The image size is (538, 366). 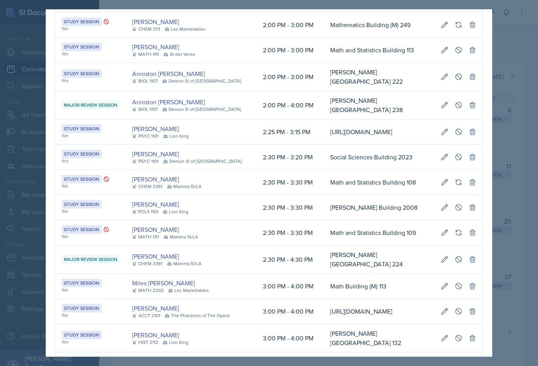 What do you see at coordinates (145, 342) in the screenshot?
I see `div: HIST 2112` at bounding box center [145, 342].